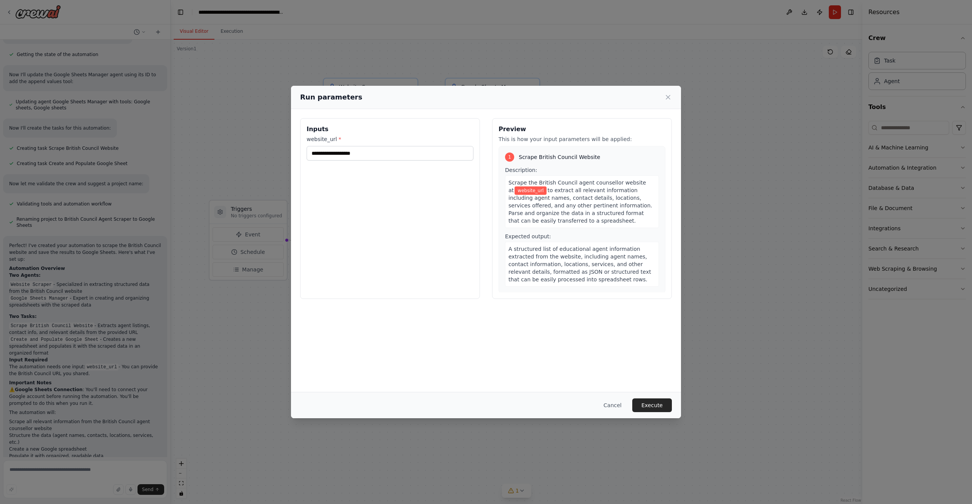 The width and height of the screenshot is (972, 504). I want to click on span: A structured list of educational agent information extracted from the website, including agent na..., so click(580, 264).